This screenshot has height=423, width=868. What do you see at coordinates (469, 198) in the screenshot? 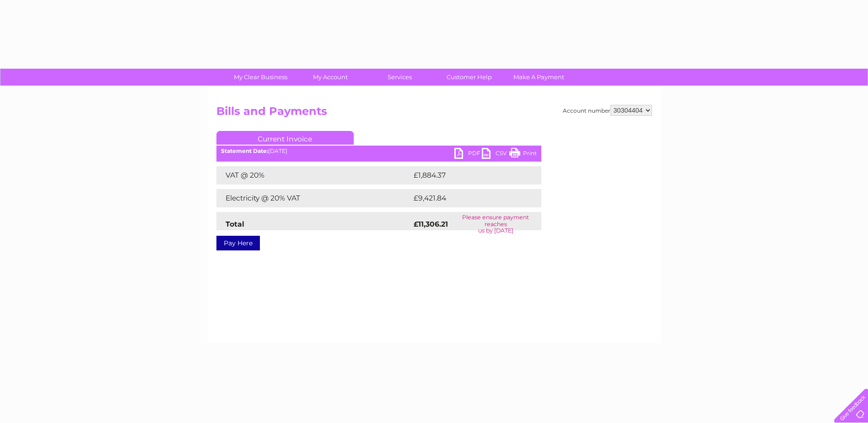
I see `td: £9,421.84` at bounding box center [469, 198].